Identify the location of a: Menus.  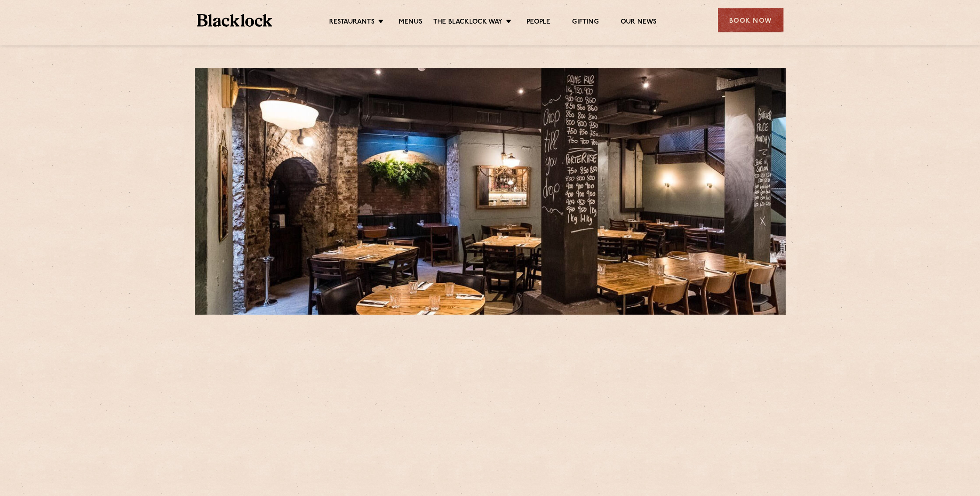
(410, 23).